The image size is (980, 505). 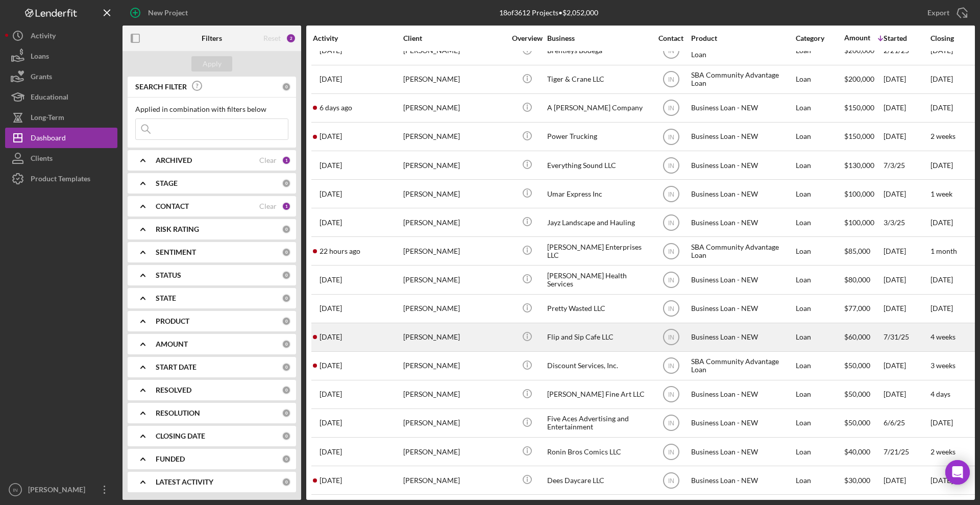 I want to click on div: New Project, so click(x=168, y=13).